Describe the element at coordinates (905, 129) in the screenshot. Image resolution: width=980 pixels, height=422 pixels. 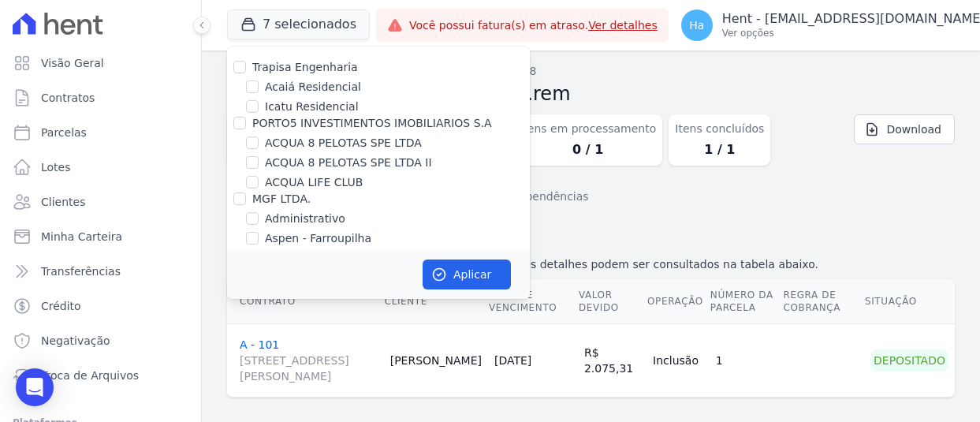
I see `a: Download` at that location.